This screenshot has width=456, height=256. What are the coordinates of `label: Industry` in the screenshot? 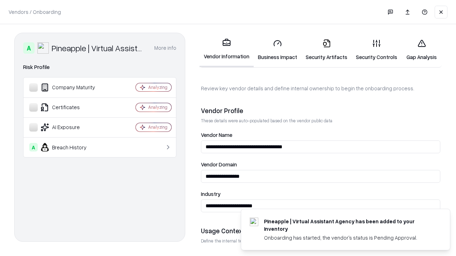 It's located at (320, 194).